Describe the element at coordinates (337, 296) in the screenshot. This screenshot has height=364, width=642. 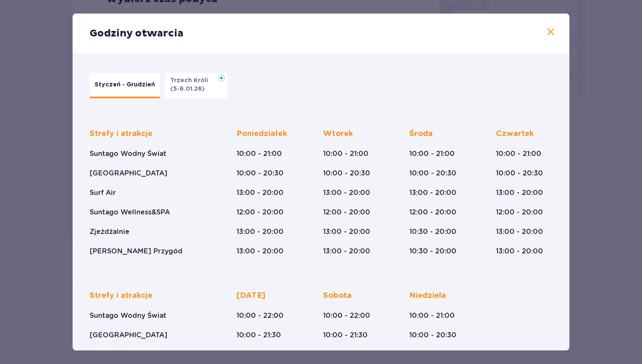
I see `p: Sobota` at that location.